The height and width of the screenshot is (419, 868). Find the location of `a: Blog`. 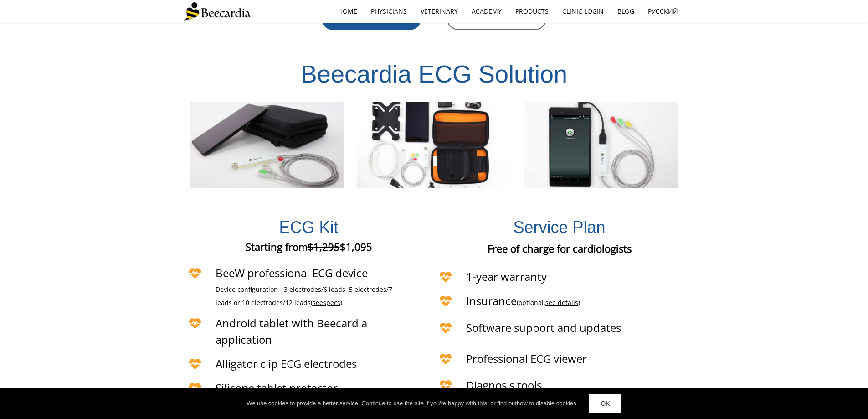

a: Blog is located at coordinates (626, 11).